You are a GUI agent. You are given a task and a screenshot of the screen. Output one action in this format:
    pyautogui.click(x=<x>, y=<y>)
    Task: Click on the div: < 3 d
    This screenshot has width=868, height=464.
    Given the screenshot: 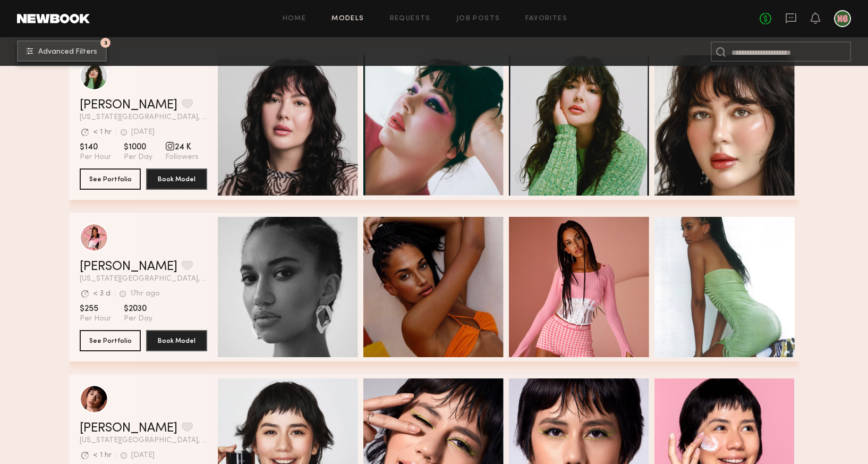 What is the action you would take?
    pyautogui.click(x=101, y=294)
    